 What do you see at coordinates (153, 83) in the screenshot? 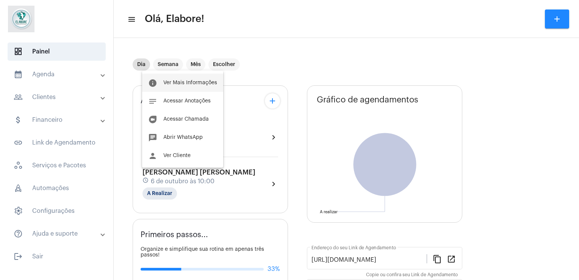
I see `mat-icon: info` at bounding box center [153, 83].